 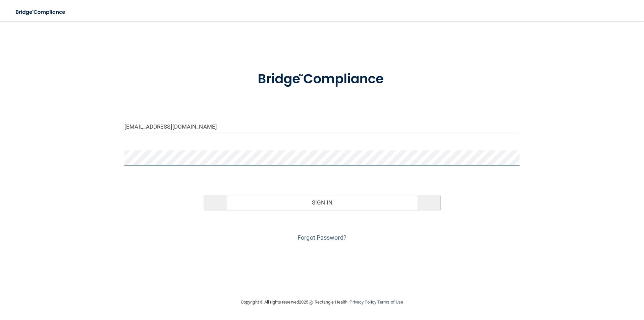 I want to click on a: Terms of Use, so click(x=390, y=302).